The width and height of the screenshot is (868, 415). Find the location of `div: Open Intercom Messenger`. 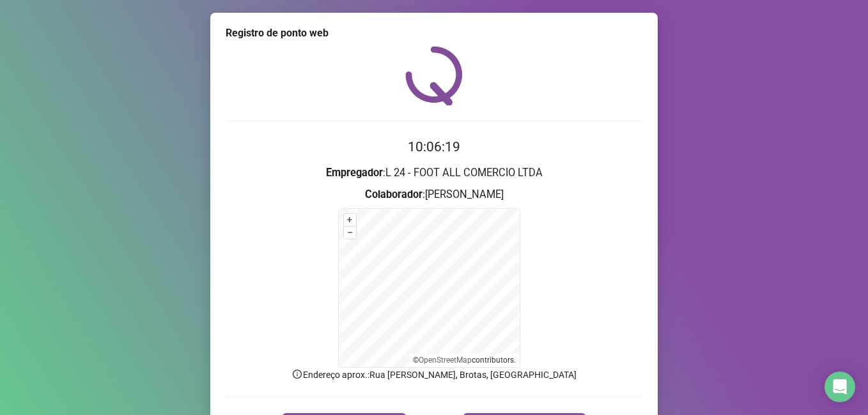

div: Open Intercom Messenger is located at coordinates (840, 387).